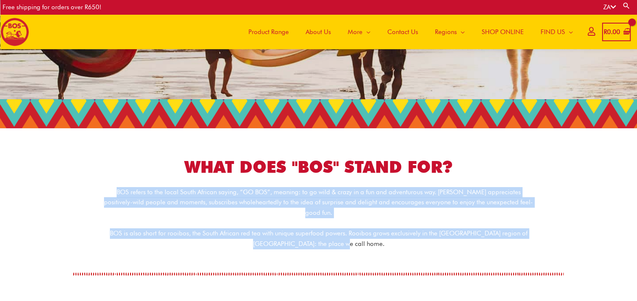  Describe the element at coordinates (446, 32) in the screenshot. I see `span: Regions` at that location.